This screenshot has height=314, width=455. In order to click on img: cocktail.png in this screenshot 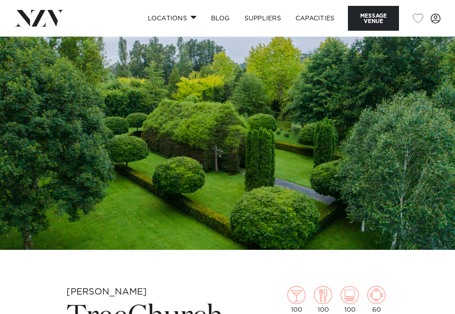, I will do `click(296, 295)`.